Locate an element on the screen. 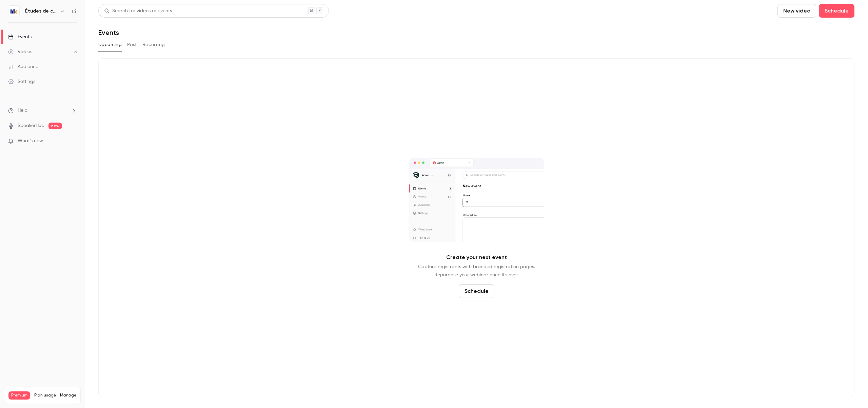 The height and width of the screenshot is (408, 868). img: Études de cas is located at coordinates (13, 11).